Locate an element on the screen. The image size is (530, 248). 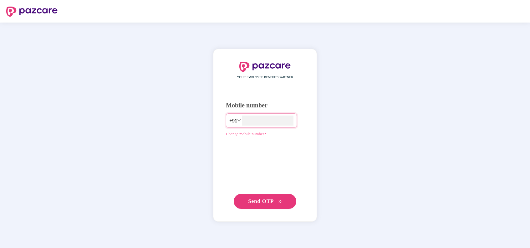
a: Change mobile number? is located at coordinates (249, 134).